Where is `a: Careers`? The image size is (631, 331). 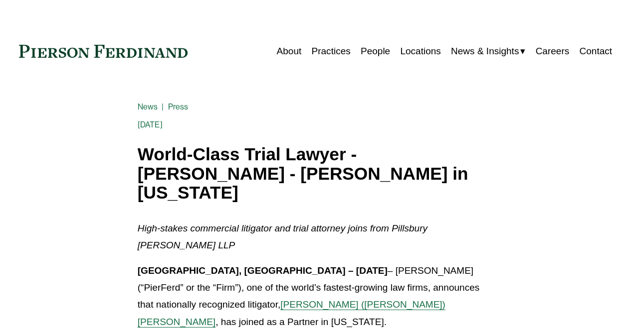
a: Careers is located at coordinates (552, 51).